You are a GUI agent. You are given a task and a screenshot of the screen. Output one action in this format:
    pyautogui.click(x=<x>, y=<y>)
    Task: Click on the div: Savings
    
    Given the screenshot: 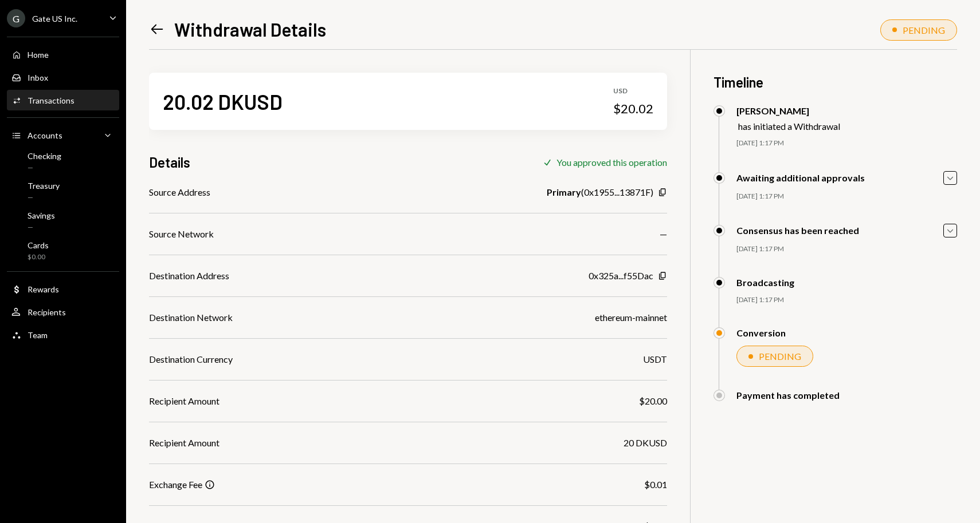 What is the action you would take?
    pyautogui.click(x=41, y=215)
    